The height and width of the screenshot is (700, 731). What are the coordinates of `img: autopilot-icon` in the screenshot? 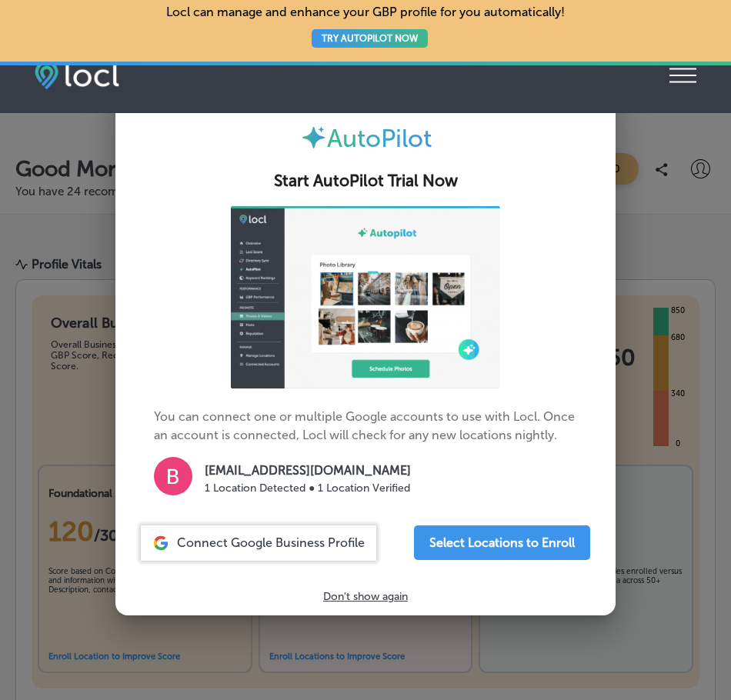 It's located at (313, 137).